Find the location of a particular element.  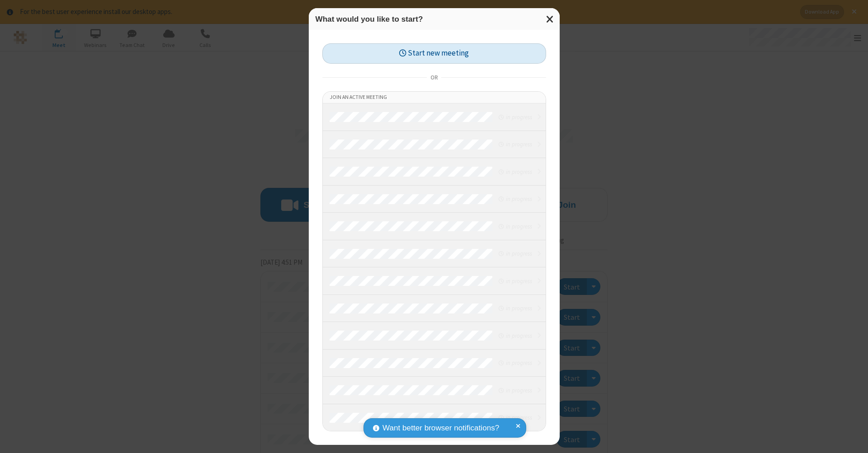

h3: What would you like to start? is located at coordinates (434, 19).